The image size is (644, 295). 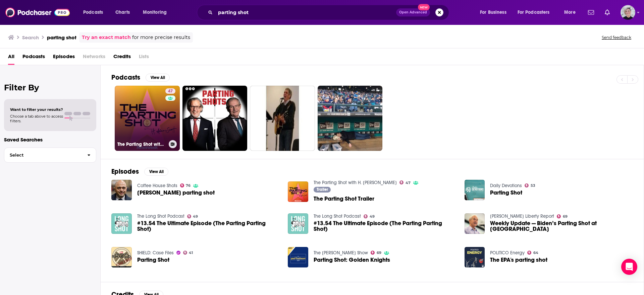 I want to click on span: Lists, so click(x=144, y=58).